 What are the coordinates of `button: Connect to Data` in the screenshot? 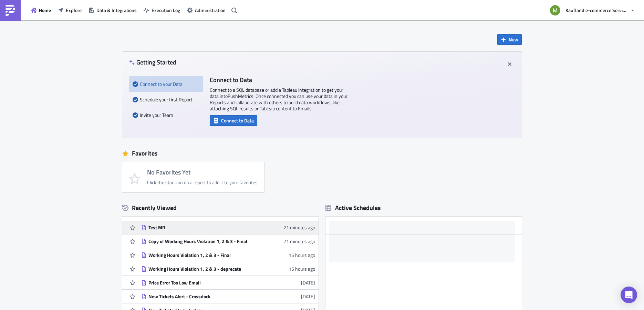 It's located at (233, 120).